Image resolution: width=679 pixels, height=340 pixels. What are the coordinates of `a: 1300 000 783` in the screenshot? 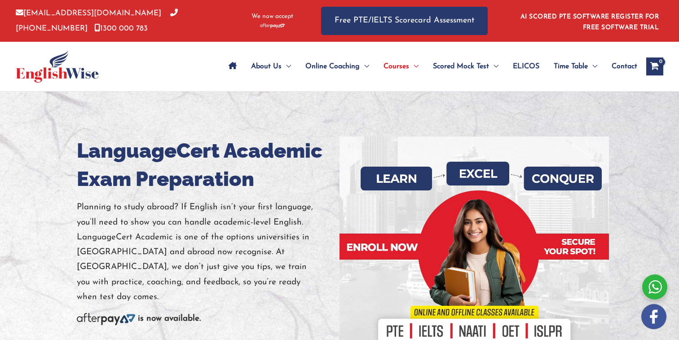 It's located at (121, 28).